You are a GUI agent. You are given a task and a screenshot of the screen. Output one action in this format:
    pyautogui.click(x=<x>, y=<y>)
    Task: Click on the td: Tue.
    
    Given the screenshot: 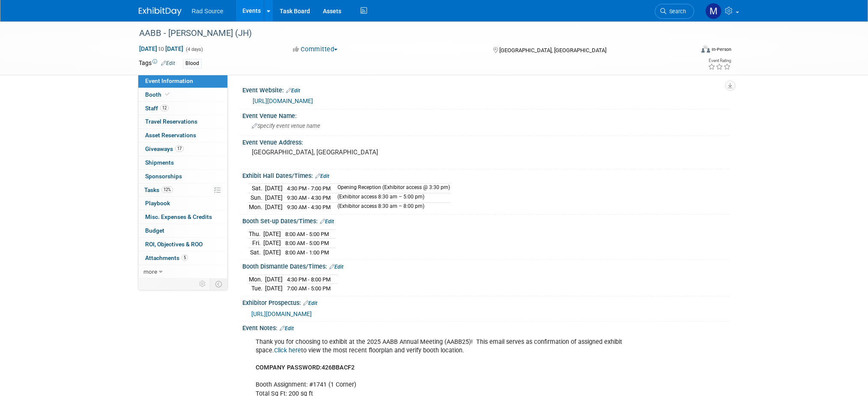 What is the action you would take?
    pyautogui.click(x=257, y=288)
    